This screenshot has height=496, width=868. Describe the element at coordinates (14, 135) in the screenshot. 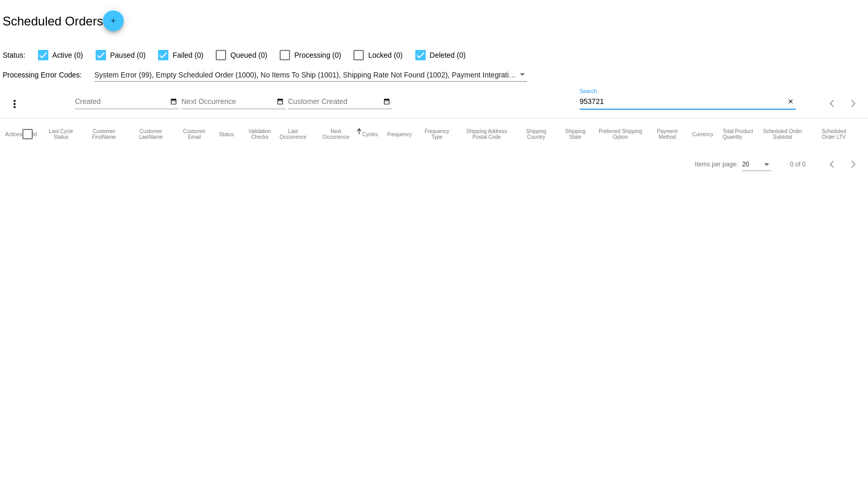

I see `mat-header-cell: Actions` at that location.